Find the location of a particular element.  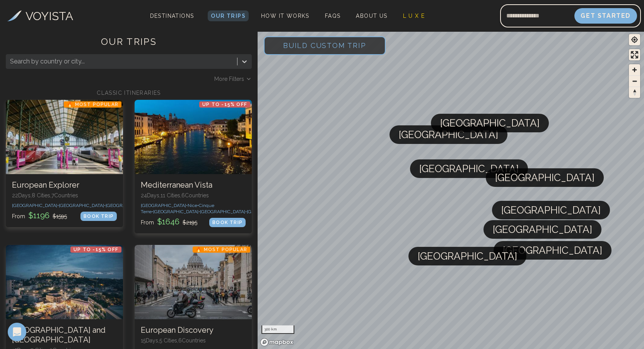

span: Zoom in is located at coordinates (634, 70).